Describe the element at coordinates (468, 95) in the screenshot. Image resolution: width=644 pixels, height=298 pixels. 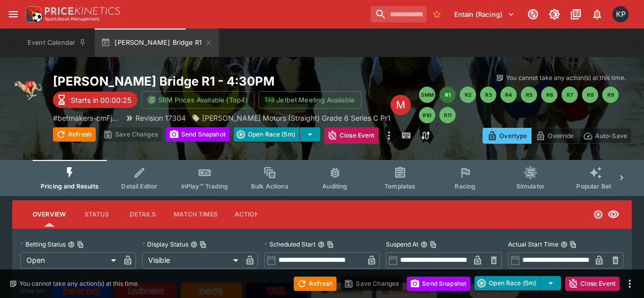
I see `button: R2` at that location.